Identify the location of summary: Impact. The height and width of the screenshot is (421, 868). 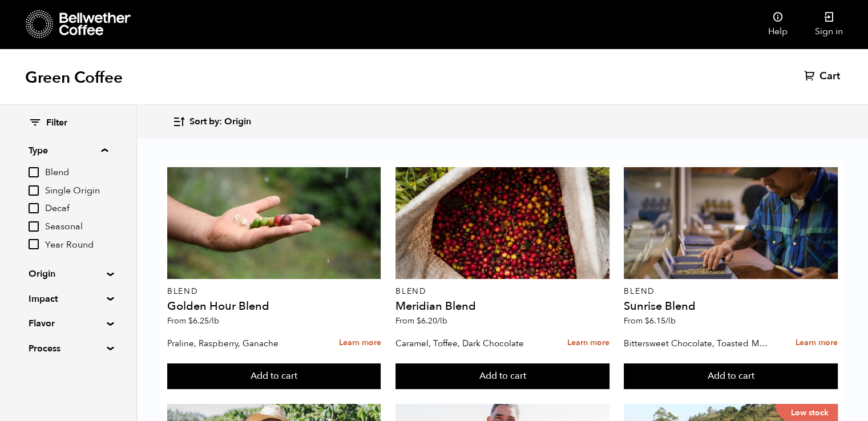
(68, 299).